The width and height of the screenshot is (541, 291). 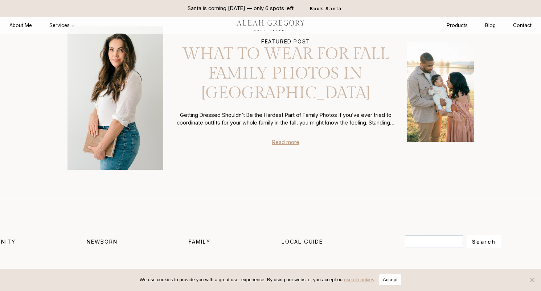 I want to click on img: aleah gregory logo, so click(x=270, y=25).